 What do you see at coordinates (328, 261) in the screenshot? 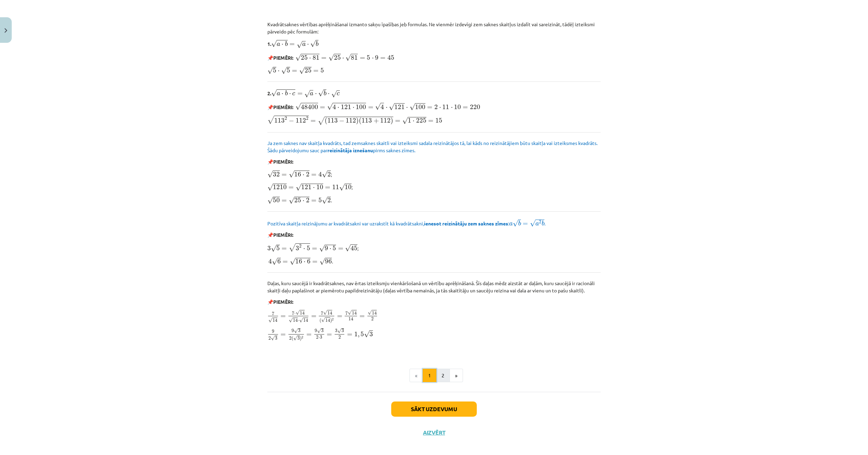
I see `span: 96` at bounding box center [328, 261].